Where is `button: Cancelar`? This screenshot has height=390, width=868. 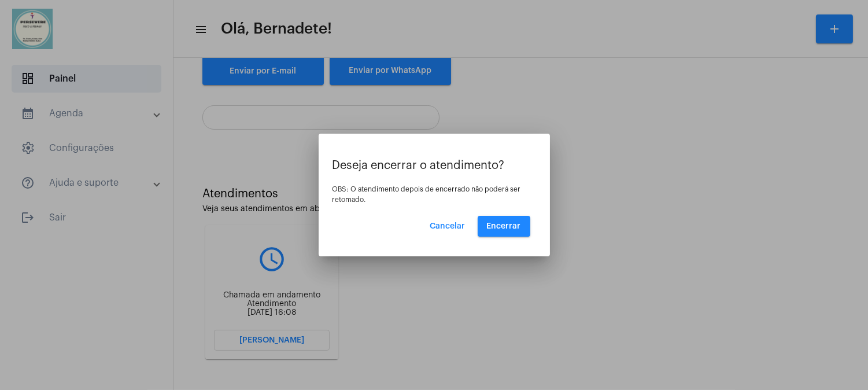 button: Cancelar is located at coordinates (448, 226).